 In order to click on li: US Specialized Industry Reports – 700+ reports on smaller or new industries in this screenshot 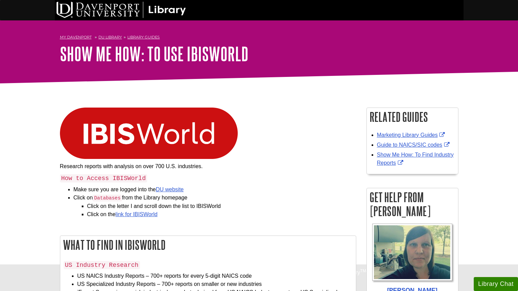, I will do `click(215, 285)`.